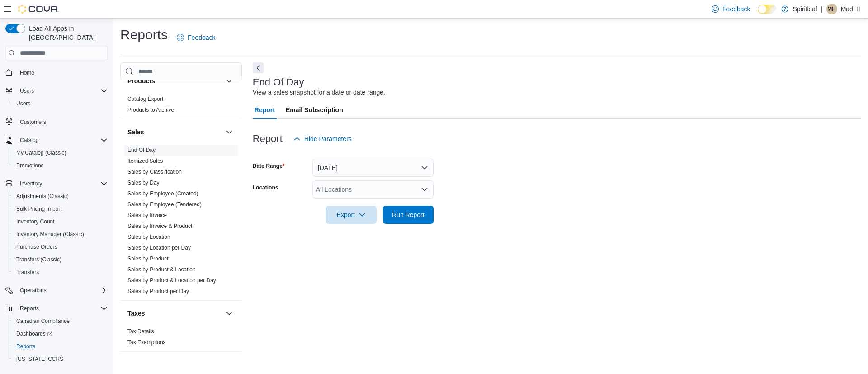 The width and height of the screenshot is (868, 374). What do you see at coordinates (39, 209) in the screenshot?
I see `a: Bulk Pricing Import` at bounding box center [39, 209].